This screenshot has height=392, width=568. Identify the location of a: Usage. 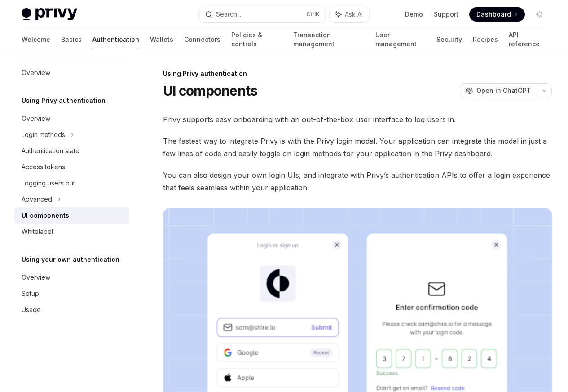
(72, 310).